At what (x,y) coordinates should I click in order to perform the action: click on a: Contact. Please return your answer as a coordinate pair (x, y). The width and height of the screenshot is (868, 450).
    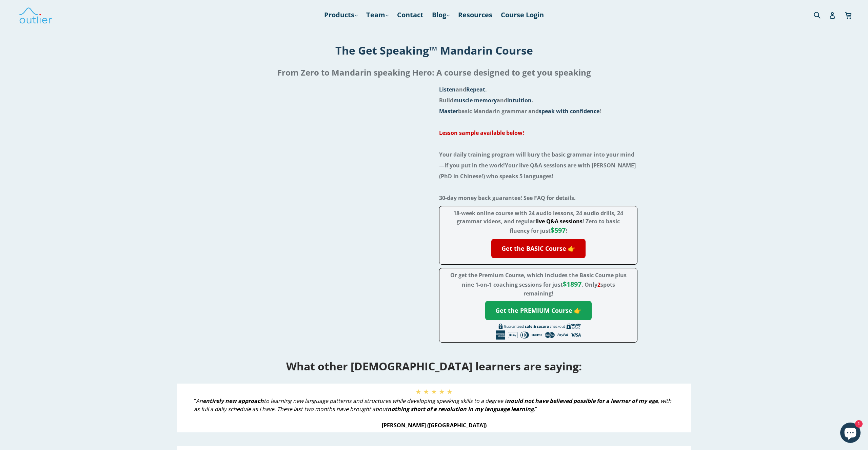
    Looking at the image, I should click on (410, 15).